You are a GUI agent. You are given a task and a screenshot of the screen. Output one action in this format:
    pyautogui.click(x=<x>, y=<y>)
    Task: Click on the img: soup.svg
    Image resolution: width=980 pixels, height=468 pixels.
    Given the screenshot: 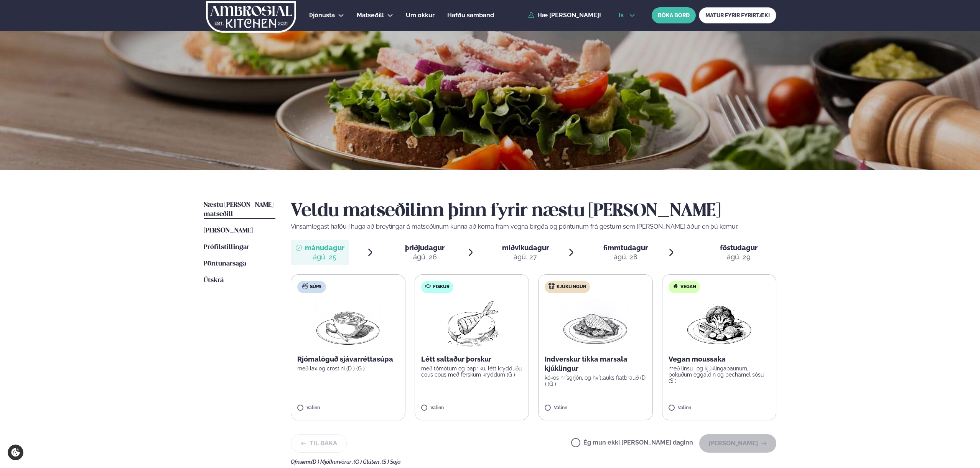 What is the action you would take?
    pyautogui.click(x=305, y=286)
    